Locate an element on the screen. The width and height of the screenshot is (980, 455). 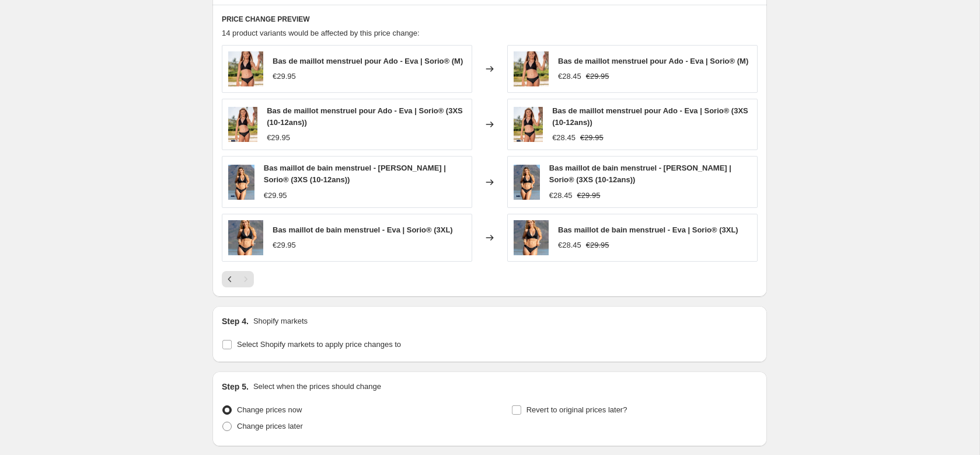
span: 14 product variants would be affected by this price change: is located at coordinates (321, 33).